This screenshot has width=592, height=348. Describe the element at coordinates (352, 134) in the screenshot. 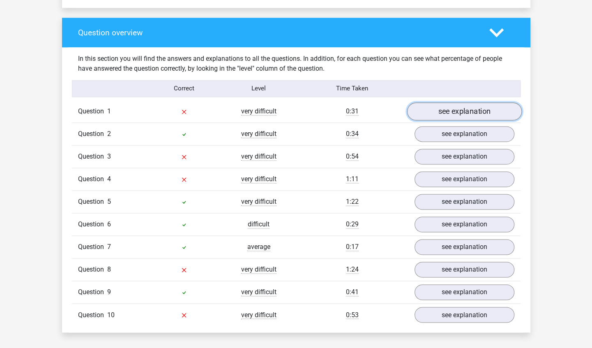

I see `span: 0:34` at that location.